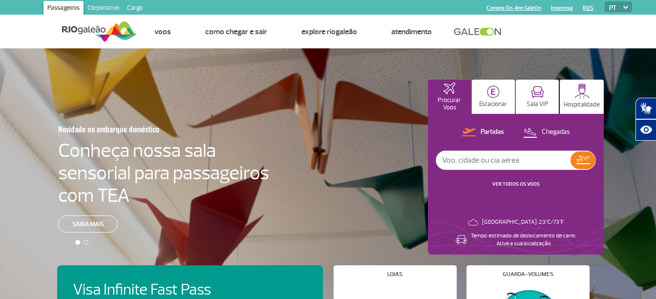  I want to click on button: Estacionar, so click(493, 97).